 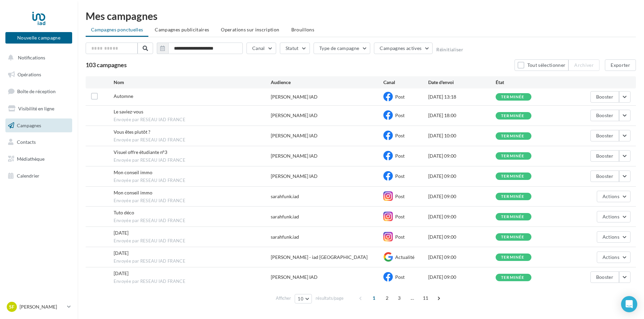 What do you see at coordinates (584, 65) in the screenshot?
I see `button: Archiver` at bounding box center [584, 65].